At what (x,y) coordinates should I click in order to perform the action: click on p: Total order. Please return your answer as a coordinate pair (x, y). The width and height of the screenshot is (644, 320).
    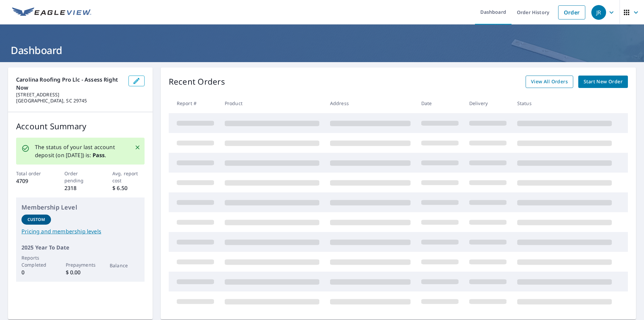
    Looking at the image, I should click on (32, 174).